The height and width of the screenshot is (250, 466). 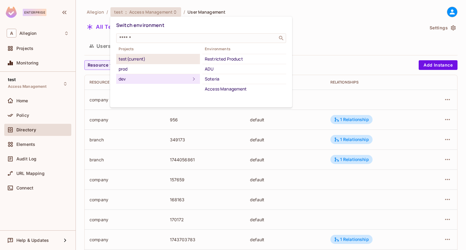 I want to click on div: Soteria, so click(x=244, y=79).